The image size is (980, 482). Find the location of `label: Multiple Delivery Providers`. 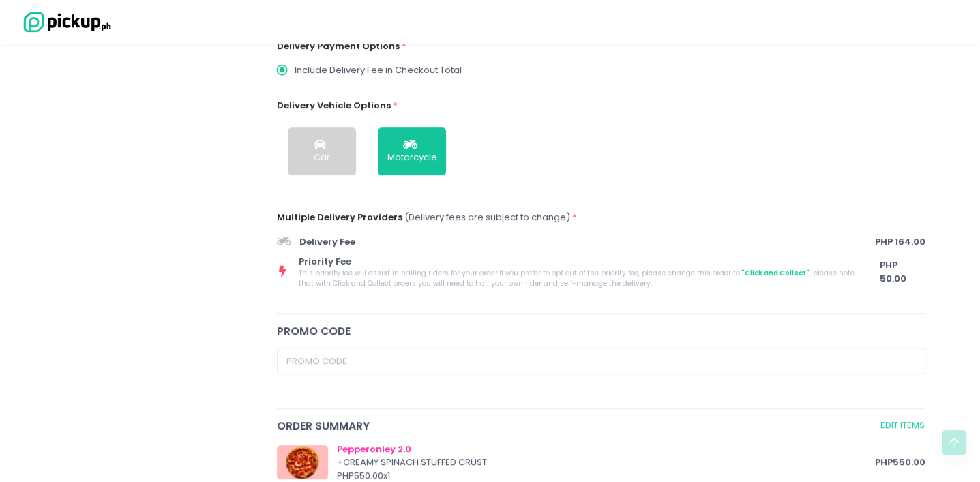

label: Multiple Delivery Providers is located at coordinates (339, 217).